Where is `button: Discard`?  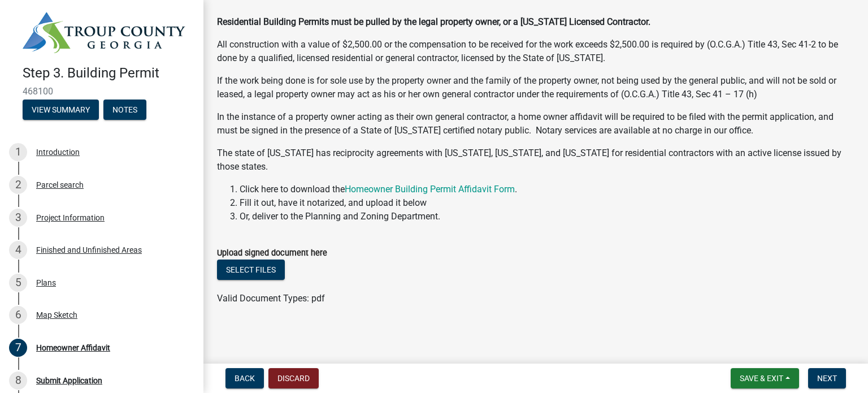
button: Discard is located at coordinates (293, 378).